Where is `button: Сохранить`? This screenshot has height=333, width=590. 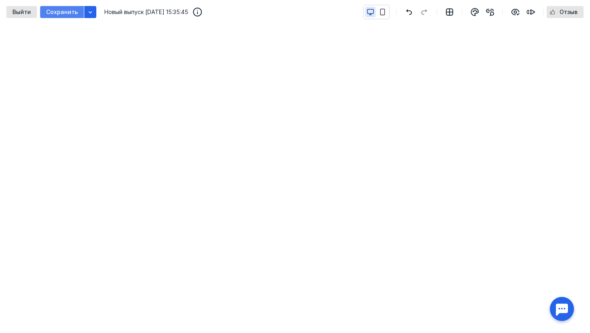 button: Сохранить is located at coordinates (62, 12).